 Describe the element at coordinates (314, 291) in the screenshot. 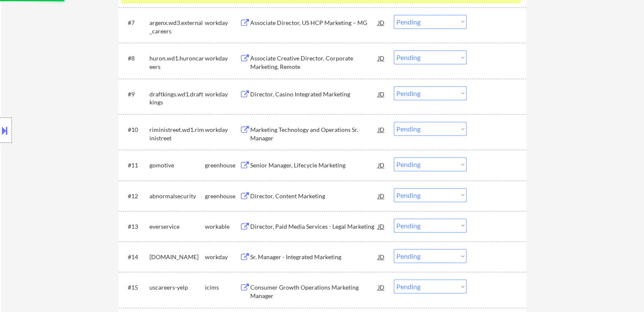

I see `div: Consumer Growth Operations Marketing Manager` at that location.